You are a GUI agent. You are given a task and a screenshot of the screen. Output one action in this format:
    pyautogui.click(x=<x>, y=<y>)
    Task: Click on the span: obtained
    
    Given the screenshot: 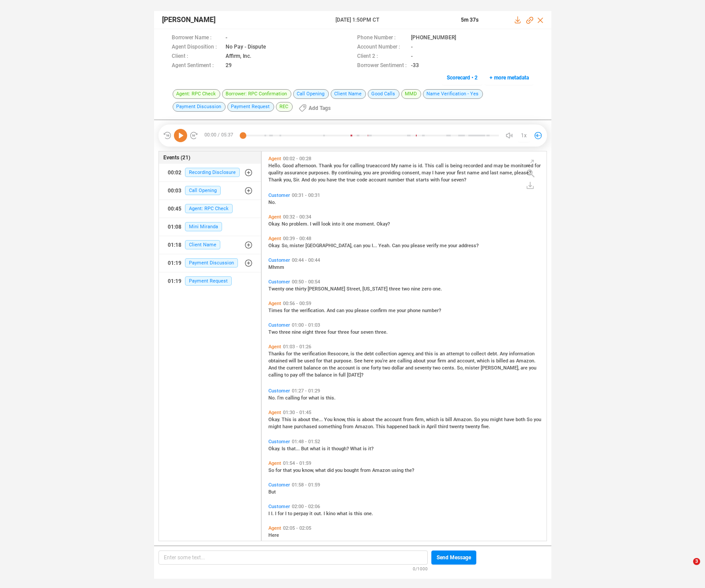 What is the action you would take?
    pyautogui.click(x=279, y=361)
    